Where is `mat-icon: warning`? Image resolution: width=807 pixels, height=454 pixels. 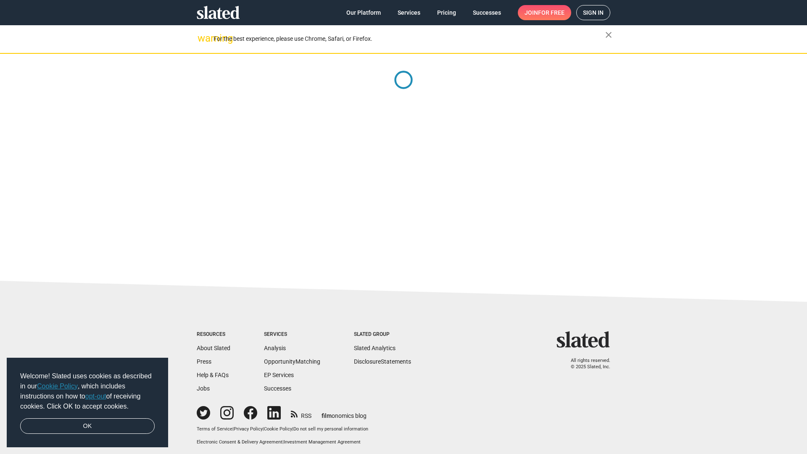
mat-icon: warning is located at coordinates (202, 38).